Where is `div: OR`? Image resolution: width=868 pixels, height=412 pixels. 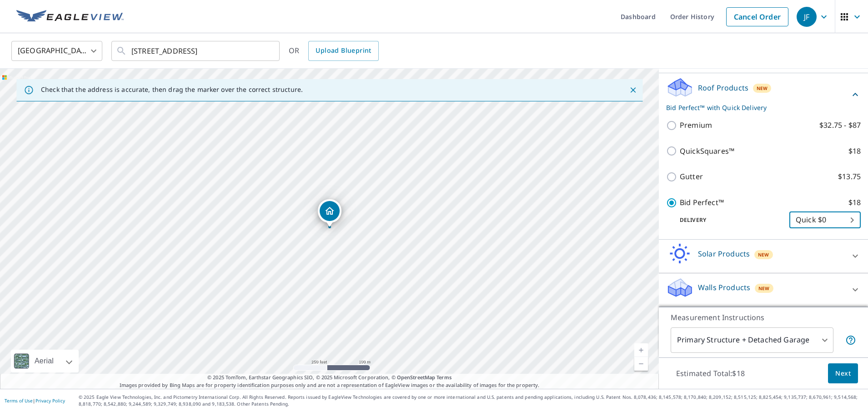 div: OR is located at coordinates (334, 51).